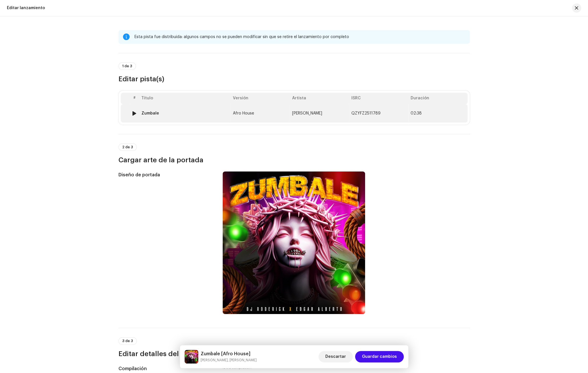 Image resolution: width=588 pixels, height=373 pixels. Describe the element at coordinates (438, 99) in the screenshot. I see `th: Duración` at that location.